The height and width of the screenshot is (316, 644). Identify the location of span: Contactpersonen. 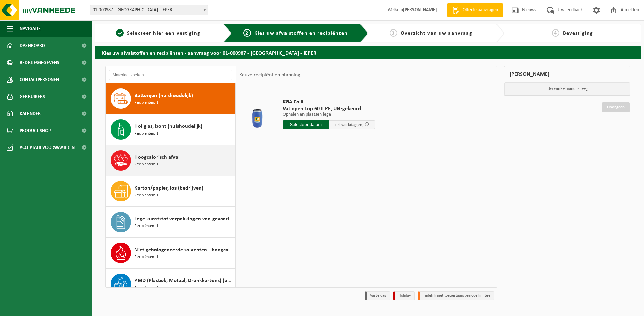
(39, 80).